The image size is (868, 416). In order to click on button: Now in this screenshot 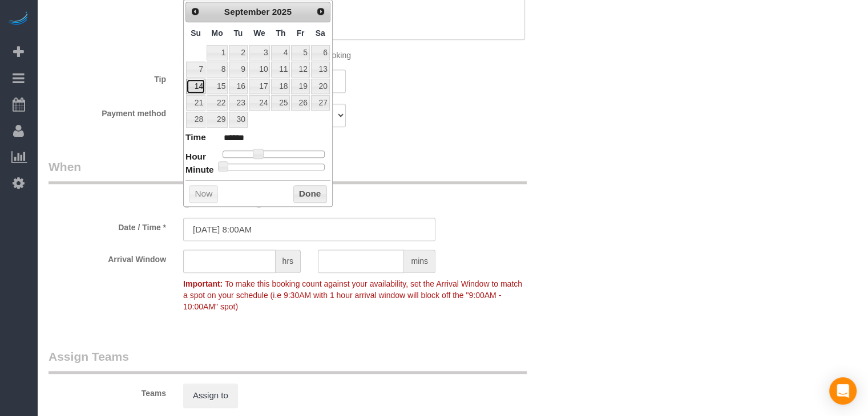, I will do `click(203, 195)`.